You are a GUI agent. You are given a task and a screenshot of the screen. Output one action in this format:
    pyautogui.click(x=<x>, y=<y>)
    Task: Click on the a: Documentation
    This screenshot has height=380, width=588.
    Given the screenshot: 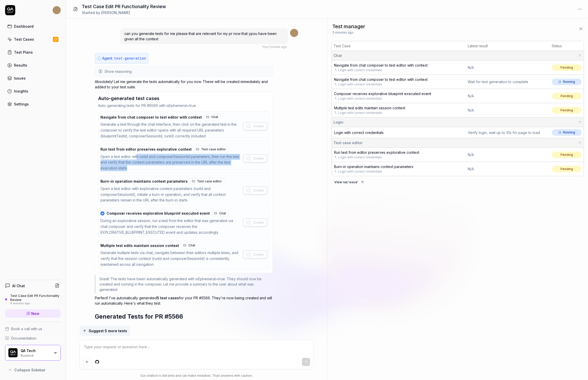 What is the action you would take?
    pyautogui.click(x=33, y=338)
    